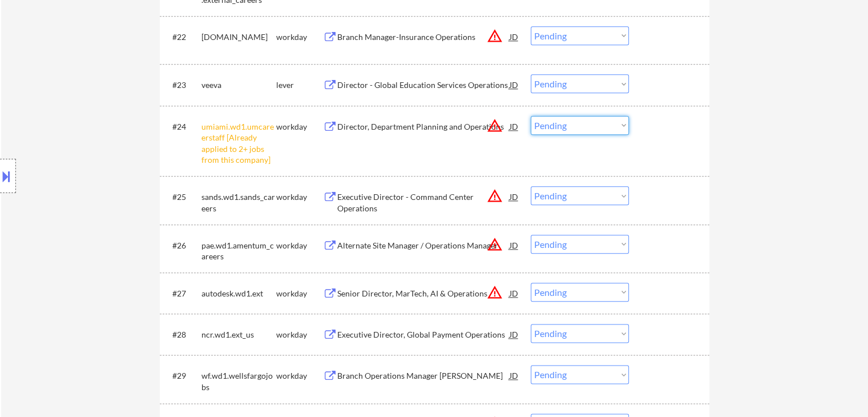 The width and height of the screenshot is (868, 417). What do you see at coordinates (423, 246) in the screenshot?
I see `div: Alternate Site Manager / Operations Manager` at bounding box center [423, 246].